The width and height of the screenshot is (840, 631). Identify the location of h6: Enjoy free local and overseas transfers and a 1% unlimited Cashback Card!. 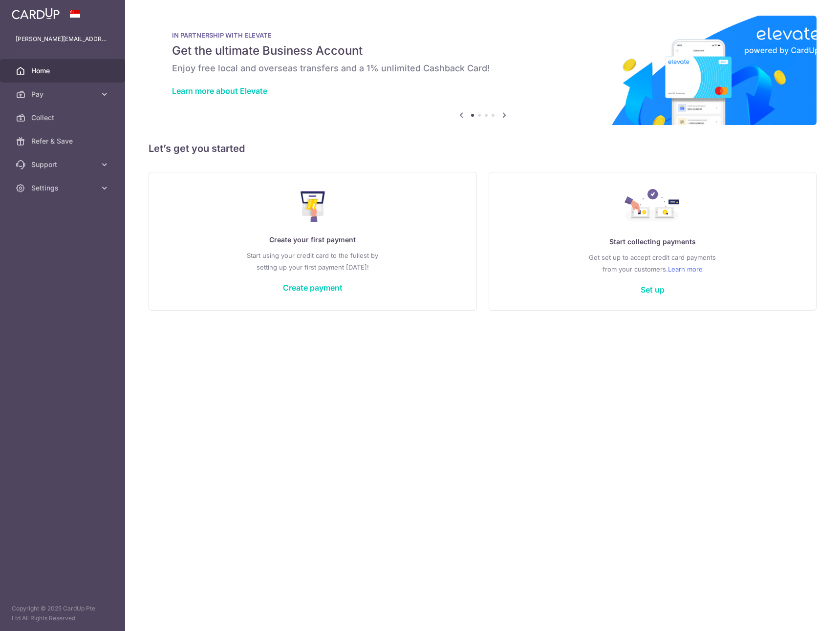
(482, 68).